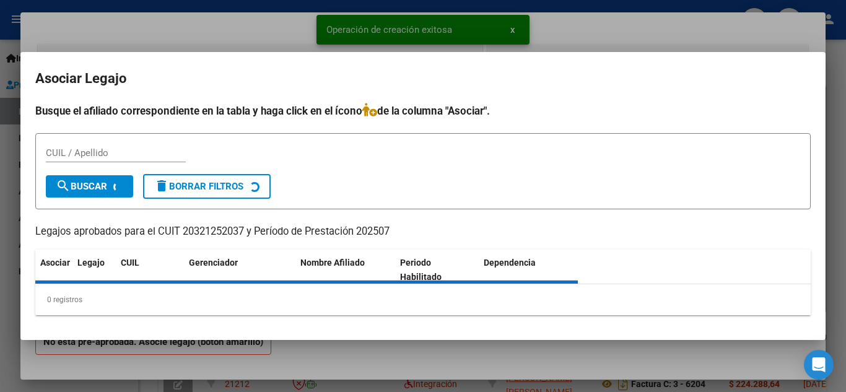 This screenshot has width=846, height=392. I want to click on span: CUIL, so click(130, 263).